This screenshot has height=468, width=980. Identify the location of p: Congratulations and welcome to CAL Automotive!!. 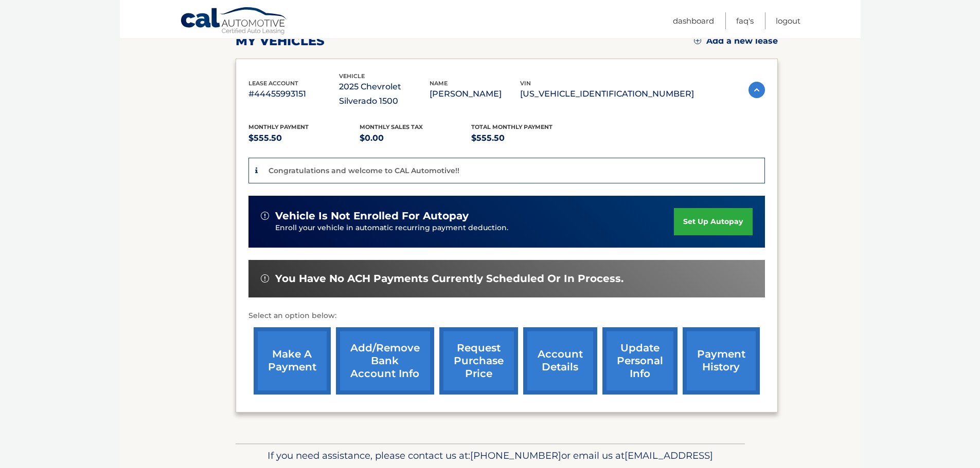
(364, 170).